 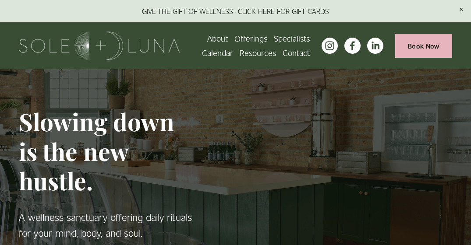 What do you see at coordinates (108, 151) in the screenshot?
I see `h1: Slowing down is the new hustle.` at bounding box center [108, 151].